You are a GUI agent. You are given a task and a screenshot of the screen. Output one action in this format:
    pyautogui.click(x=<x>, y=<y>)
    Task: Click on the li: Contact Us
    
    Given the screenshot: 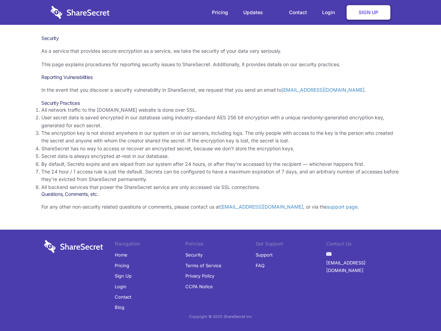 What is the action you would take?
    pyautogui.click(x=361, y=245)
    